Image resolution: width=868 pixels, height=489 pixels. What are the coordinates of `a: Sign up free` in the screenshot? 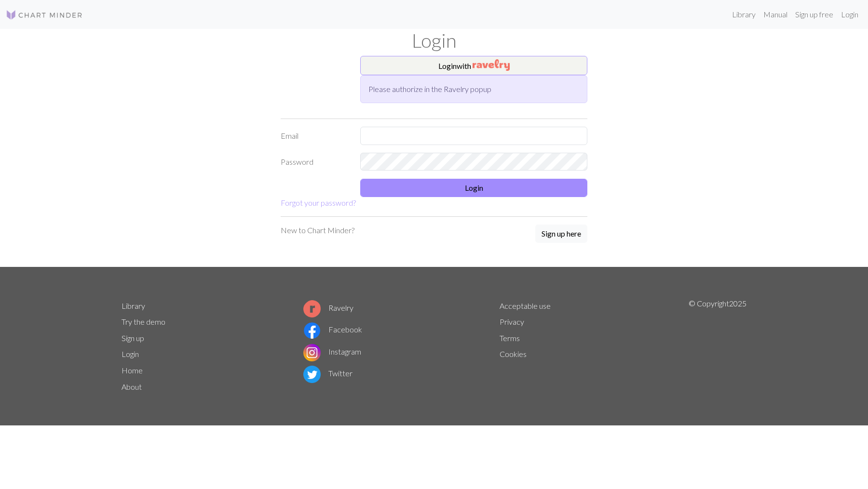 It's located at (814, 15).